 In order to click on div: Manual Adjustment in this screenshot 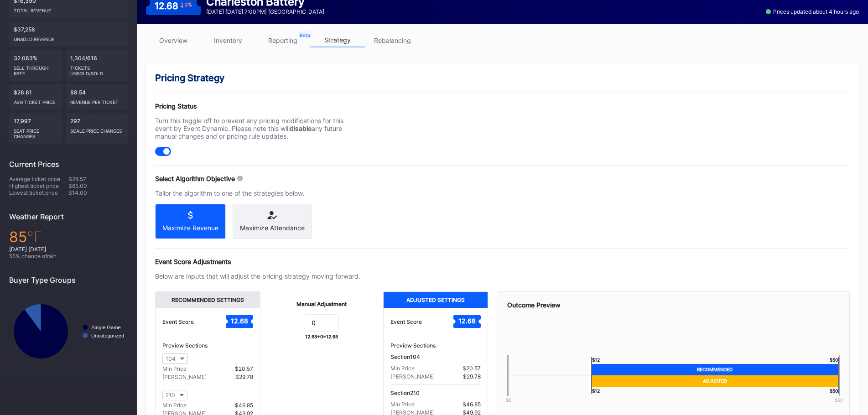, I will do `click(322, 304)`.